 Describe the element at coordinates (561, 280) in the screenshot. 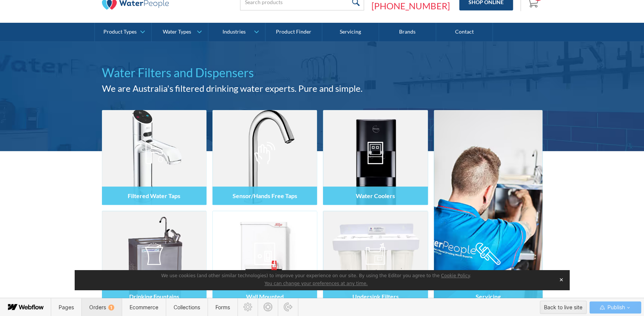

I see `button: Close` at that location.